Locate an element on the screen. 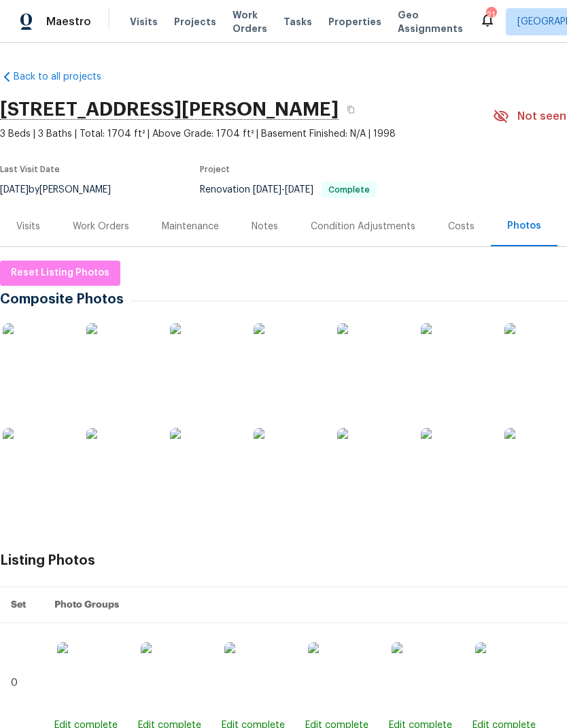 The height and width of the screenshot is (728, 567). div: Condition Adjustments is located at coordinates (363, 226).